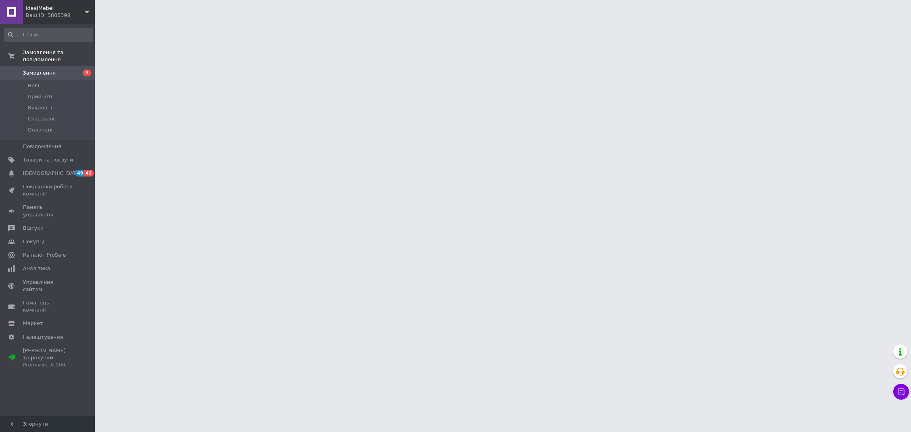  I want to click on span: Панель управління, so click(48, 211).